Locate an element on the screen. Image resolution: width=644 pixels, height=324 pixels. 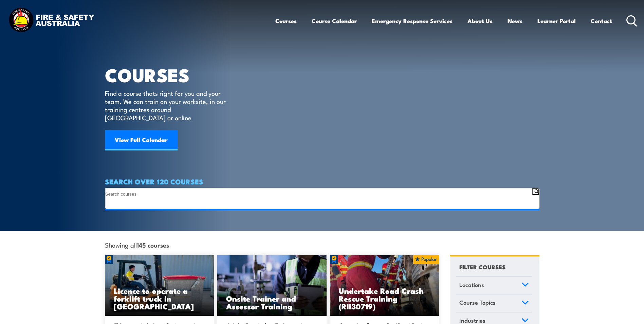
span: Locations is located at coordinates (471, 285).